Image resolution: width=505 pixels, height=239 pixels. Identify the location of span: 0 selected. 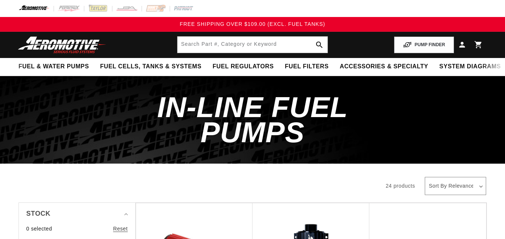
(39, 229).